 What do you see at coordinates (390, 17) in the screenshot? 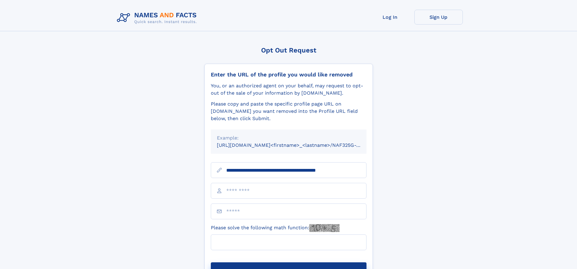
I see `a: Log In` at bounding box center [390, 17].